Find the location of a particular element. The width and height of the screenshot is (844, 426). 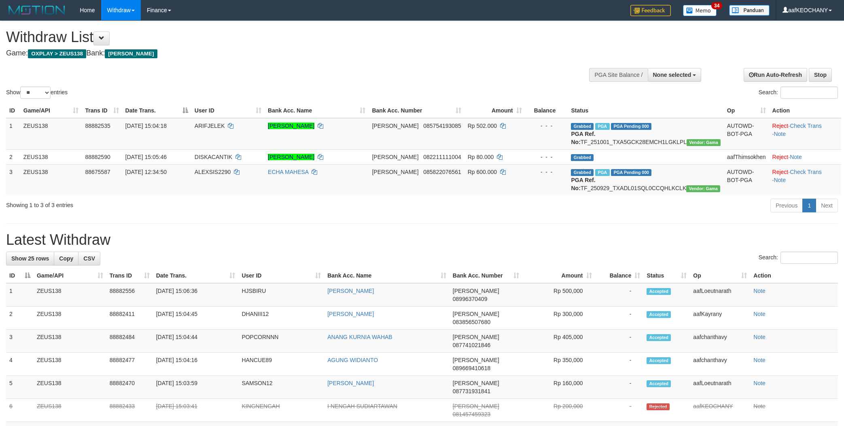

a: Stop is located at coordinates (820, 75).